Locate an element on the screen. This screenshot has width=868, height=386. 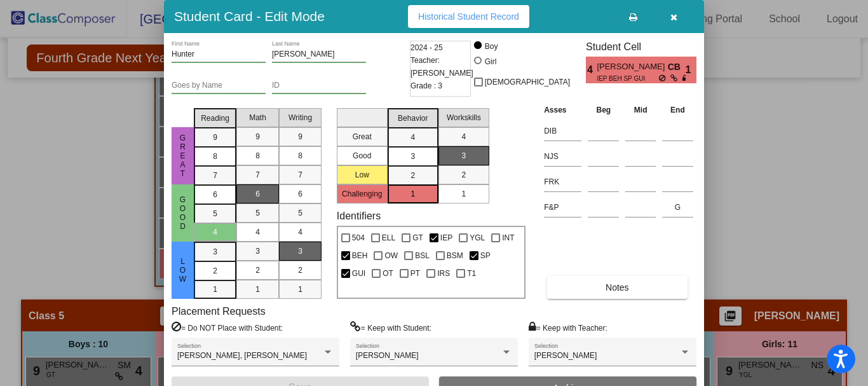
span: GUI is located at coordinates (359, 273).